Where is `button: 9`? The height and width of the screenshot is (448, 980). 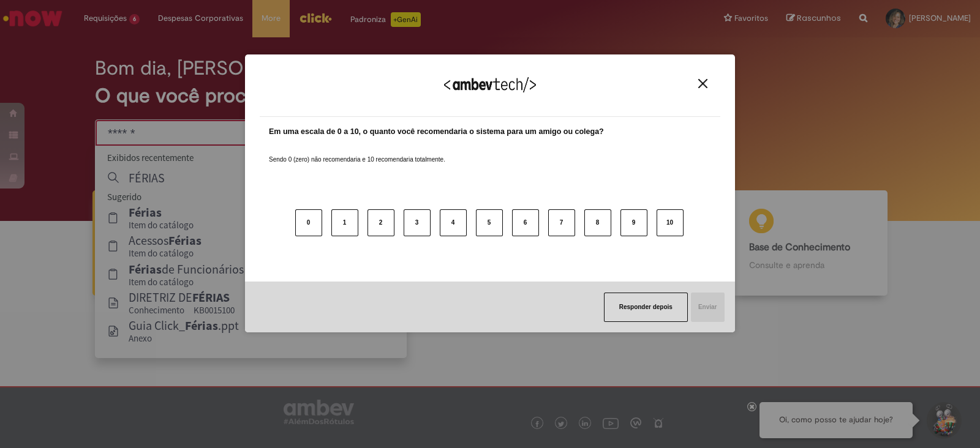
button: 9 is located at coordinates (634, 223).